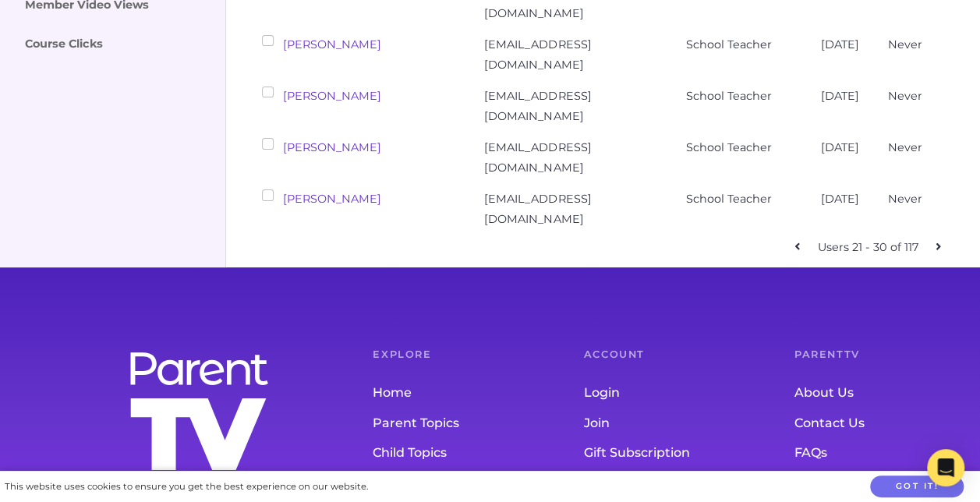  Describe the element at coordinates (446, 394) in the screenshot. I see `a: Home` at that location.